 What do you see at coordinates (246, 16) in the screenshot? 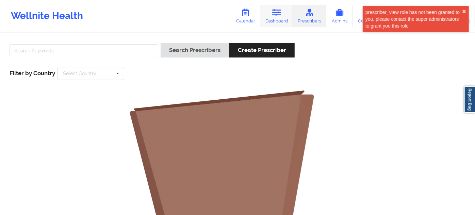
I see `a: Calendar` at bounding box center [246, 16].